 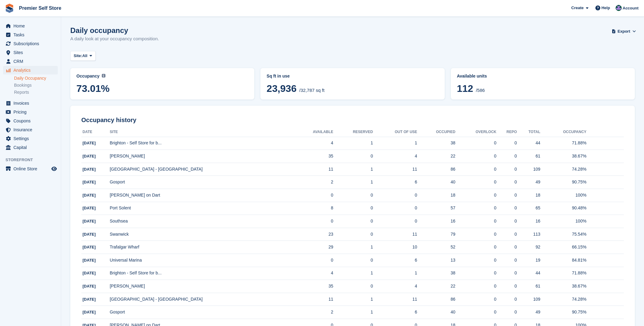 I want to click on td: 66.15%, so click(x=563, y=247).